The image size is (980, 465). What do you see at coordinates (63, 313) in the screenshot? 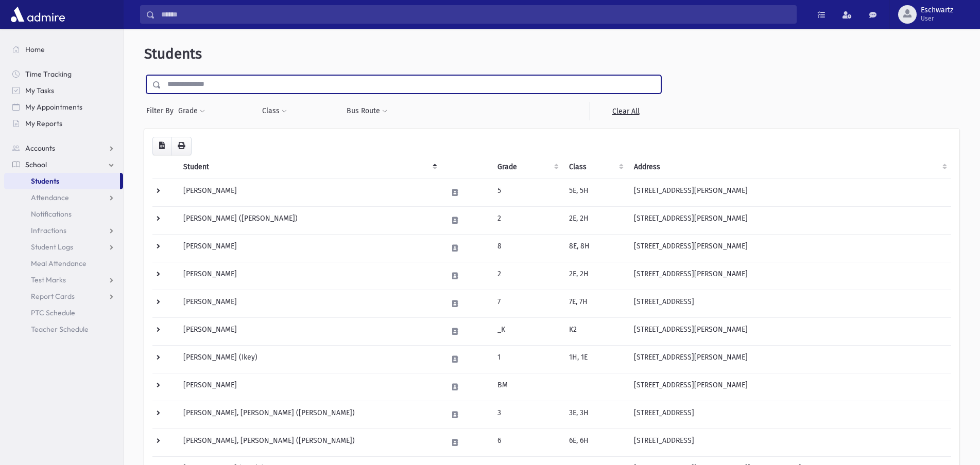
I see `a: PTC Schedule` at bounding box center [63, 313].